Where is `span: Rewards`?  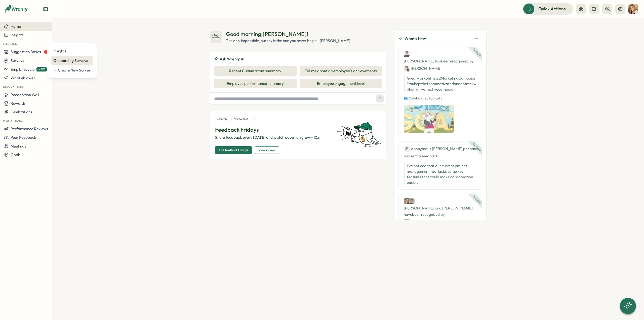 span: Rewards is located at coordinates (18, 103).